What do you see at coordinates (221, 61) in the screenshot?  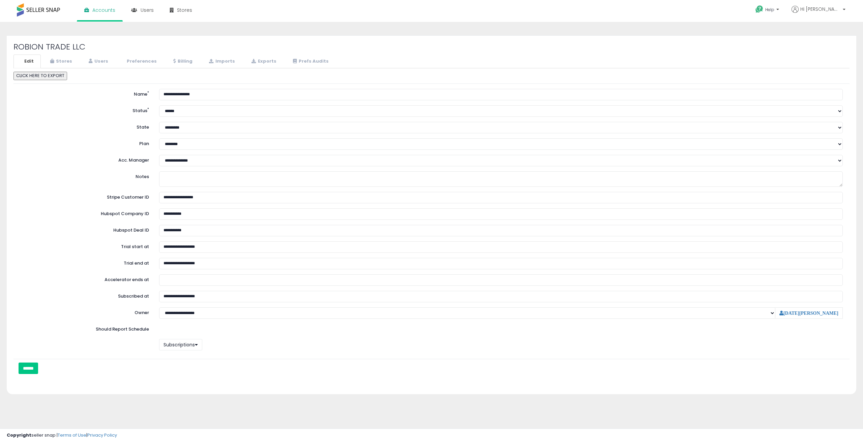 I see `a: Imports` at bounding box center [221, 61].